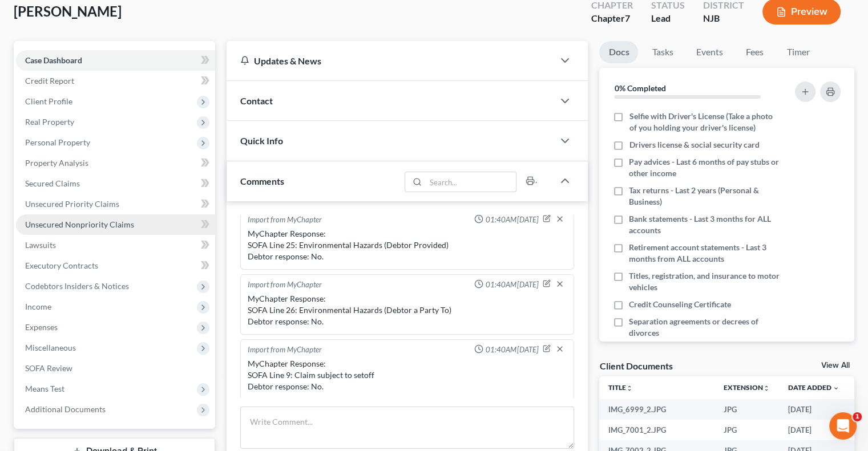 This screenshot has width=868, height=451. I want to click on a: Executory Contracts, so click(116, 266).